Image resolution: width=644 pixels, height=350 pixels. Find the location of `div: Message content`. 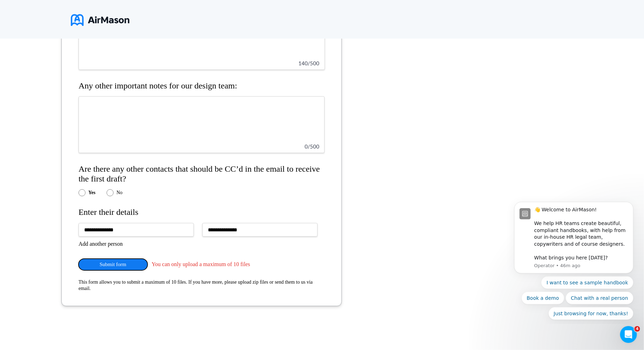

div: Message content is located at coordinates (78, 37).